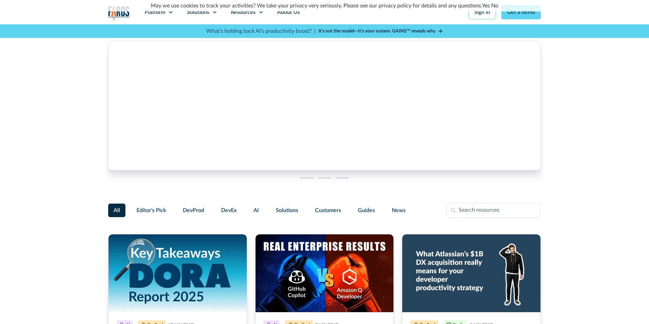 This screenshot has height=324, width=649. What do you see at coordinates (193, 210) in the screenshot?
I see `span: DevProd` at bounding box center [193, 210].